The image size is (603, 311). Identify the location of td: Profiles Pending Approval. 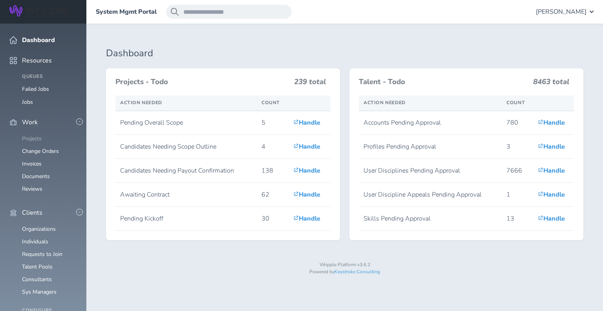
(431, 147).